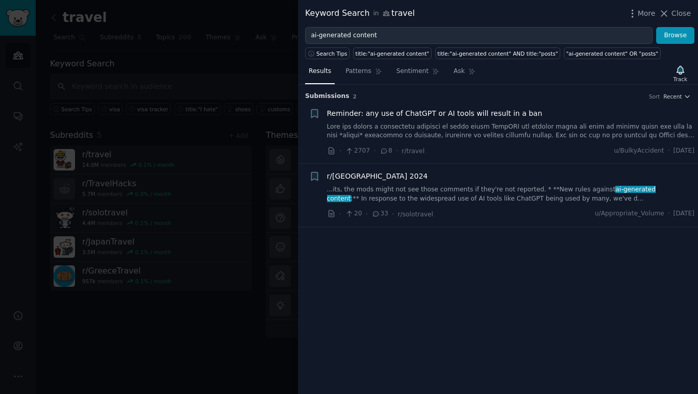  I want to click on span: Search Tips, so click(332, 54).